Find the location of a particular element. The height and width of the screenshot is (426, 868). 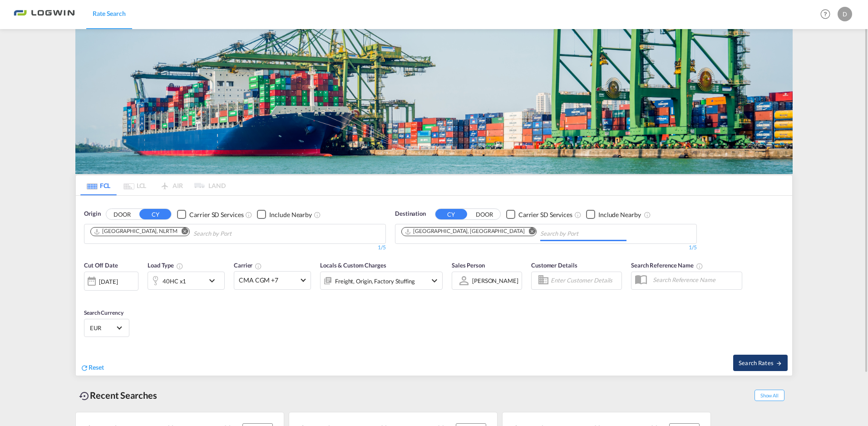

div: Recent Searches is located at coordinates (118, 396).